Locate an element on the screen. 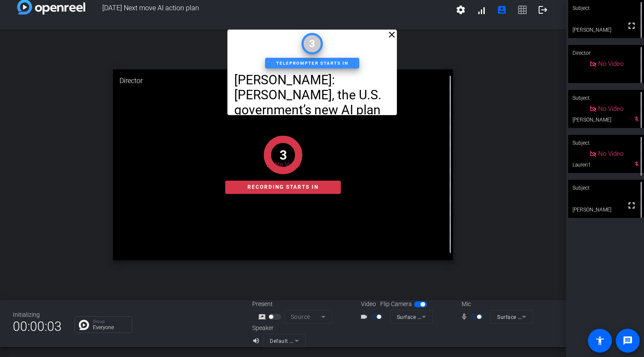  p: Group is located at coordinates (110, 321).